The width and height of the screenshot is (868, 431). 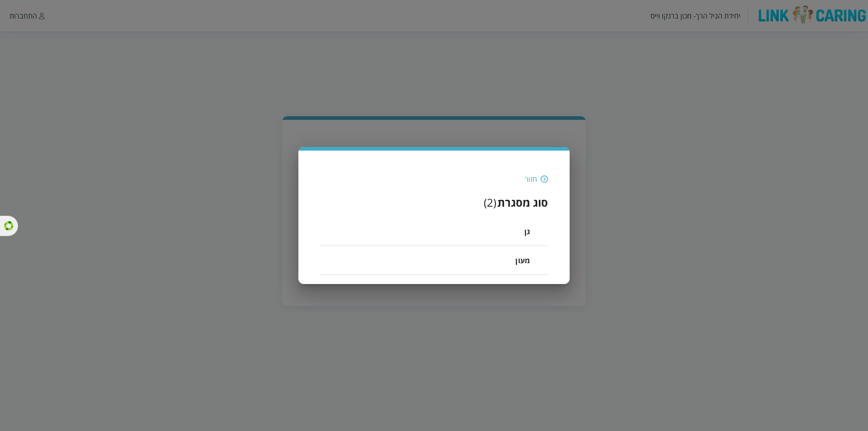 What do you see at coordinates (531, 179) in the screenshot?
I see `div: חזור` at bounding box center [531, 179].